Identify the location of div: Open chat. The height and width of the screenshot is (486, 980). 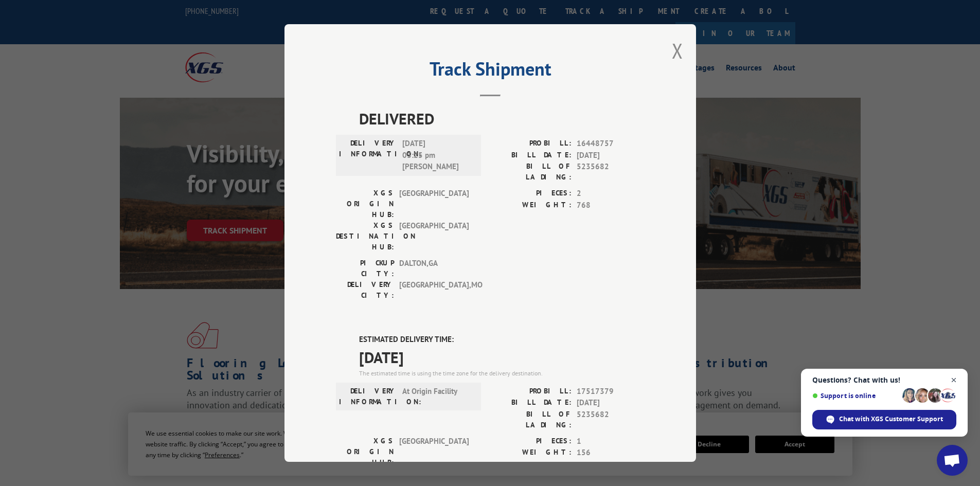
(952, 460).